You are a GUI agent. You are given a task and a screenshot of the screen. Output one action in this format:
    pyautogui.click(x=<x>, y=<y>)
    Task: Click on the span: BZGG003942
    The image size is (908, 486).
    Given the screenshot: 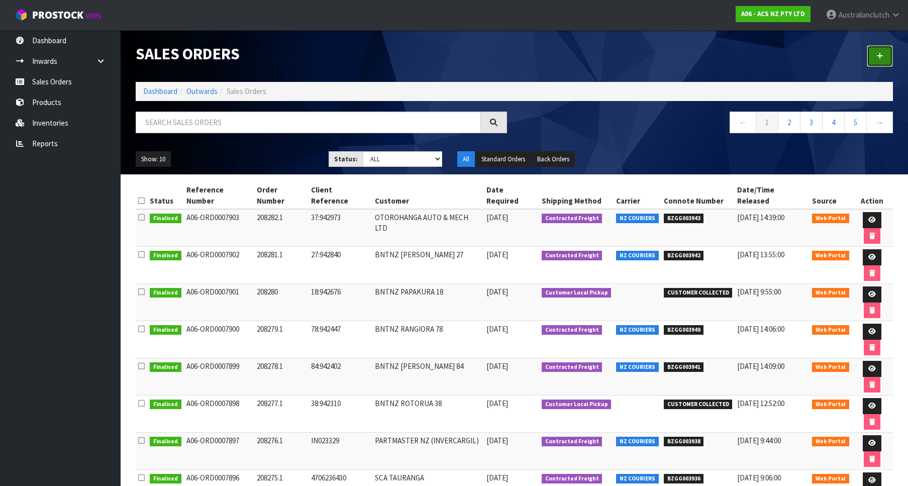 What is the action you would take?
    pyautogui.click(x=684, y=256)
    